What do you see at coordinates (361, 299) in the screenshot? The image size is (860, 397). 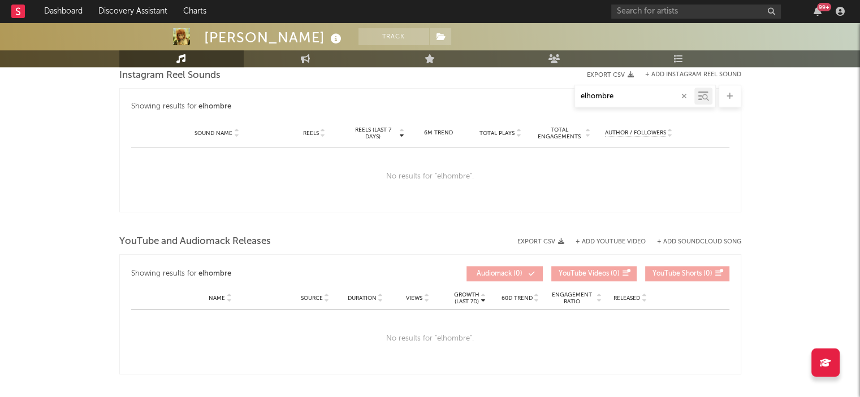 I see `span: Duration` at bounding box center [361, 299].